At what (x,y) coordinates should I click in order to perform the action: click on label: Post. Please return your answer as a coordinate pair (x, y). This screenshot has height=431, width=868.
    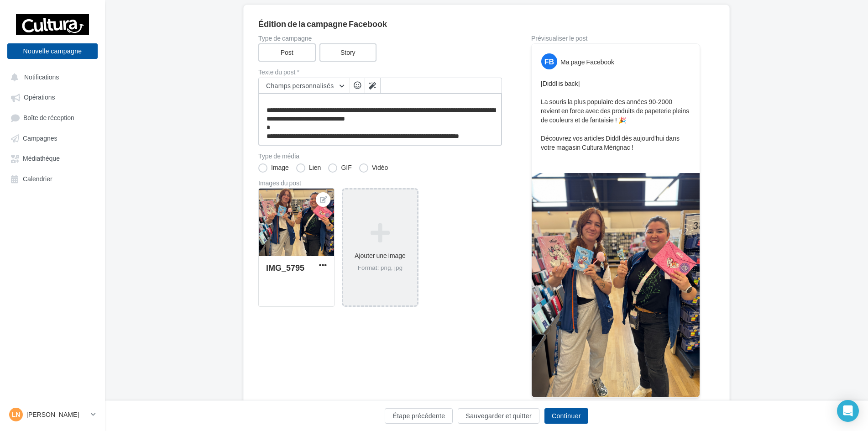
    Looking at the image, I should click on (287, 52).